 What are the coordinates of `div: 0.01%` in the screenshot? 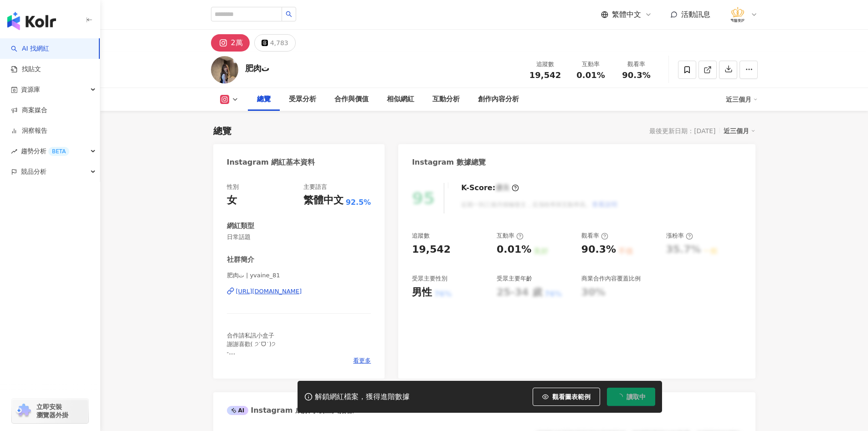 It's located at (514, 250).